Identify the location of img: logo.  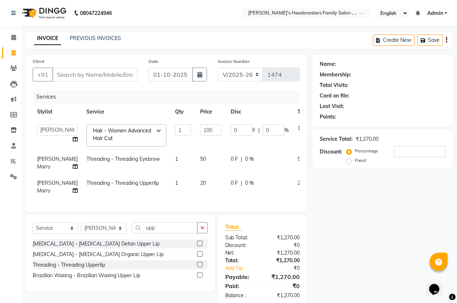
(43, 13).